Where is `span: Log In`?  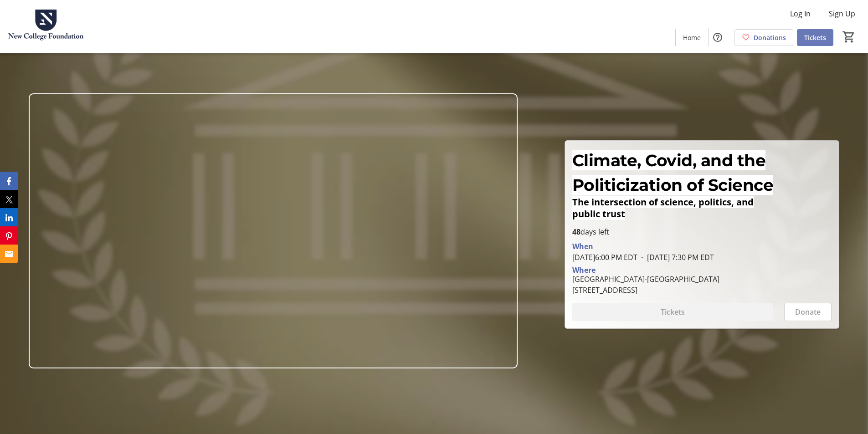
span: Log In is located at coordinates (800, 14).